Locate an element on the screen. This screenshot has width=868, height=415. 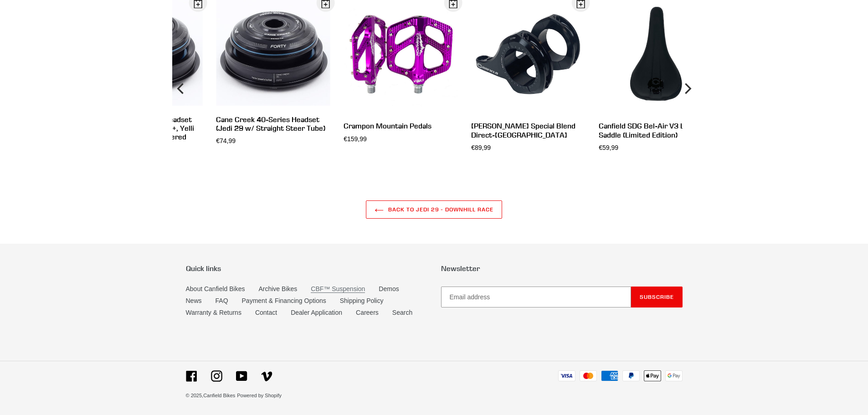
a: About Canfield Bikes is located at coordinates (216, 289).